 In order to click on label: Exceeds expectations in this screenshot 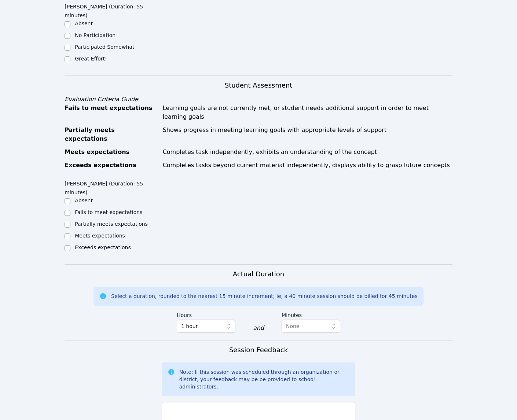, I will do `click(103, 247)`.